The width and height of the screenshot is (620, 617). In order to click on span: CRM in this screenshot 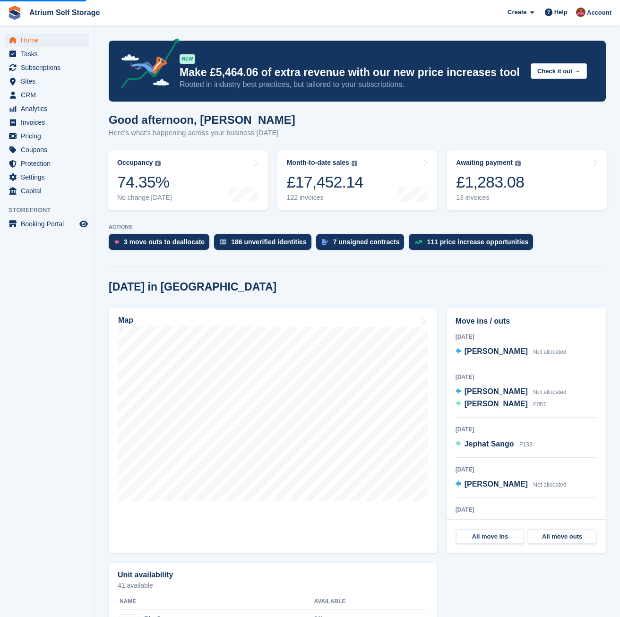, I will do `click(49, 95)`.